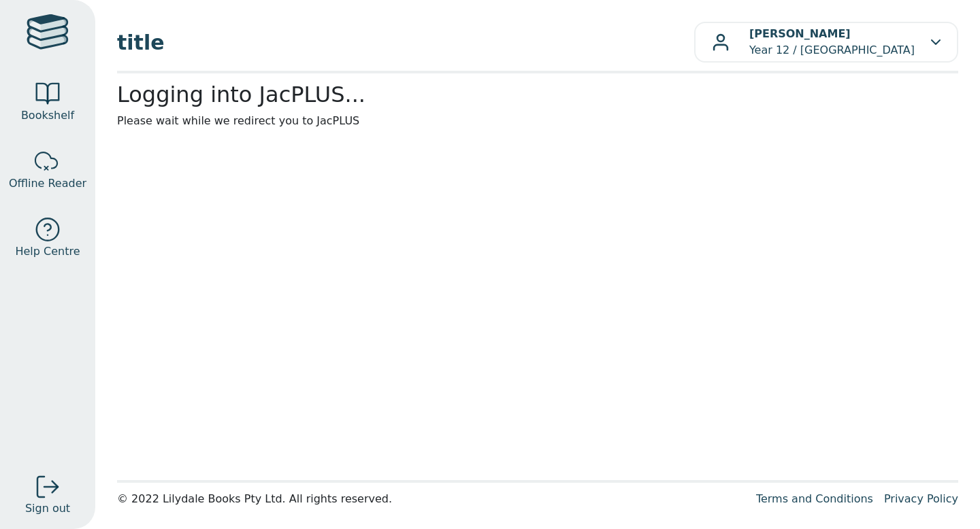 This screenshot has width=980, height=529. Describe the element at coordinates (47, 252) in the screenshot. I see `span: Help Centre` at that location.